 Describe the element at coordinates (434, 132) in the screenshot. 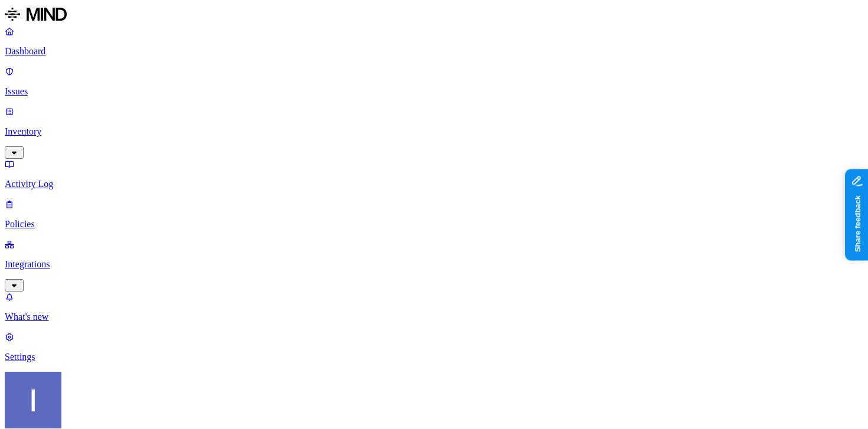

I see `a: Inventory` at that location.